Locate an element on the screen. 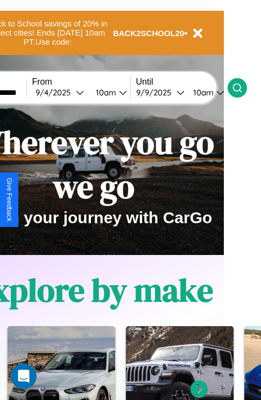  label: From is located at coordinates (81, 82).